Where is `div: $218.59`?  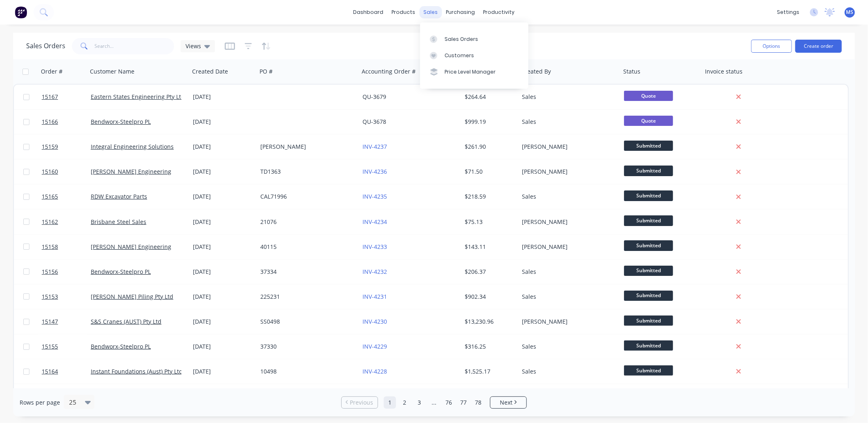
div: $218.59 is located at coordinates (489, 197).